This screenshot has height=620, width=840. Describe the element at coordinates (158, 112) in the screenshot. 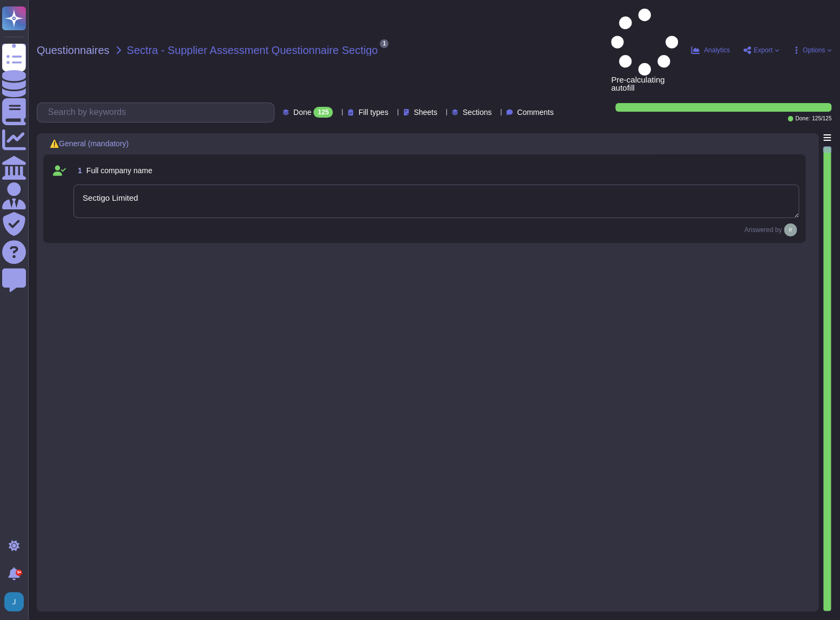

I see `input: Search by keywords` at that location.